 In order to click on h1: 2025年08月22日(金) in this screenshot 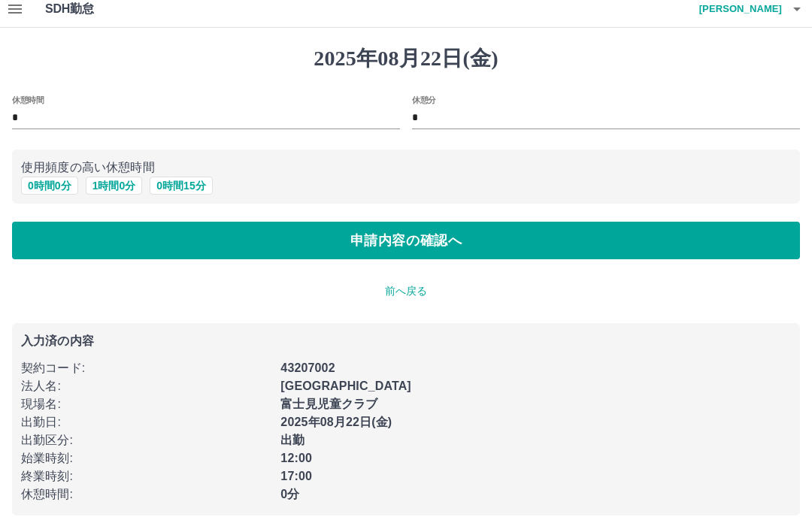, I will do `click(406, 59)`.